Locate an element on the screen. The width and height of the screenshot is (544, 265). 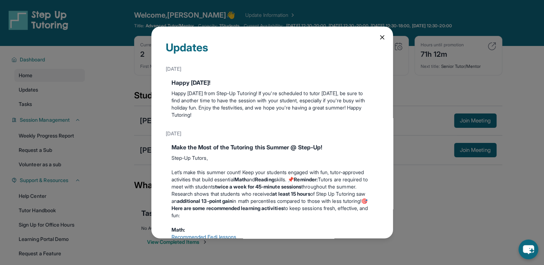
strong: Math is located at coordinates (241, 179).